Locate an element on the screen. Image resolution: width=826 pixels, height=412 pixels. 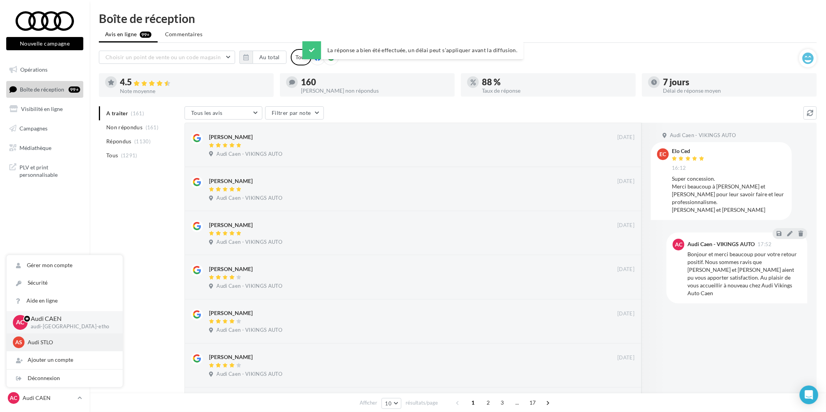
div: Open Intercom Messenger is located at coordinates (809, 395).